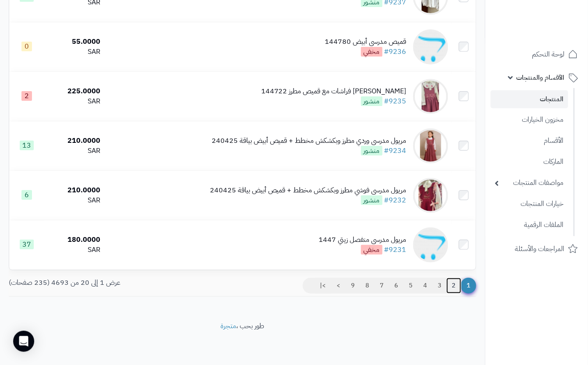 Image resolution: width=588 pixels, height=365 pixels. Describe the element at coordinates (540, 249) in the screenshot. I see `span: المراجعات والأسئلة` at that location.